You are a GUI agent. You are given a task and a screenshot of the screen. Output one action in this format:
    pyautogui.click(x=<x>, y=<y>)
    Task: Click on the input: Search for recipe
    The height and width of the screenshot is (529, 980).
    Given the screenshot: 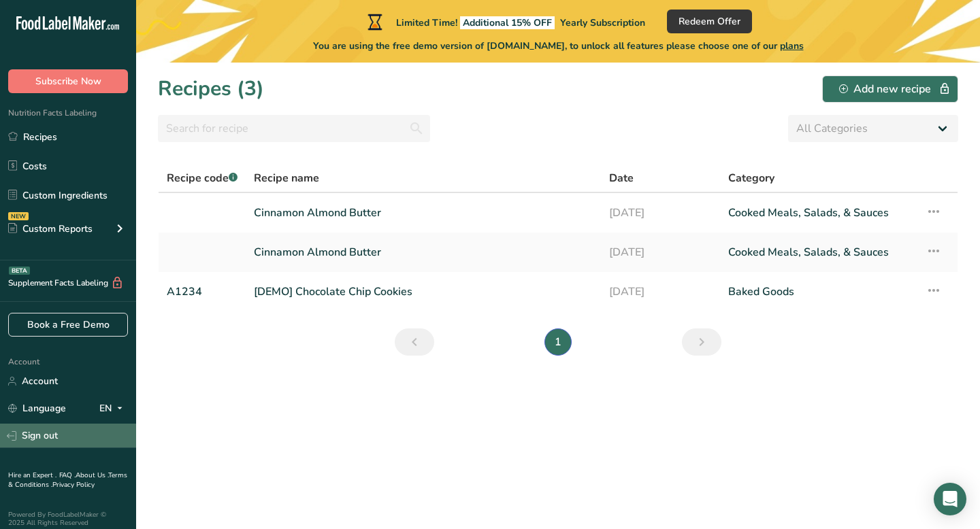 What is the action you would take?
    pyautogui.click(x=294, y=129)
    